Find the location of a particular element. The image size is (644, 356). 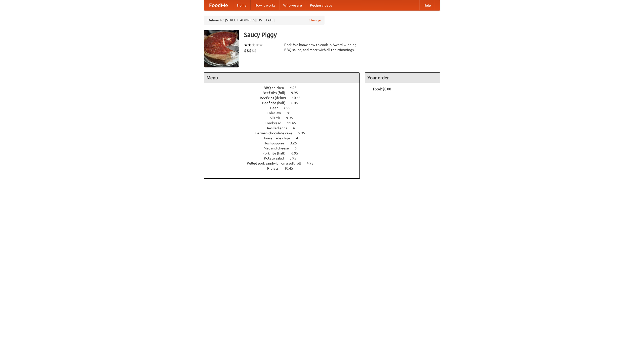

a: Beef ribs (delux) 10.45 is located at coordinates (285, 98).